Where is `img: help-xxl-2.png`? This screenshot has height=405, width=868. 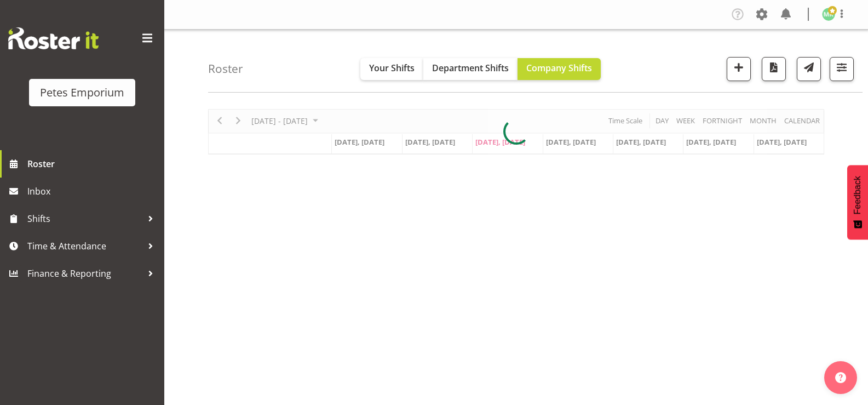 img: help-xxl-2.png is located at coordinates (841, 378).